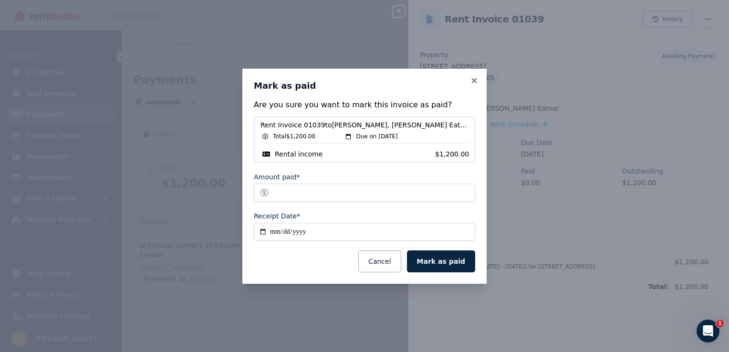 Image resolution: width=729 pixels, height=352 pixels. What do you see at coordinates (452, 154) in the screenshot?
I see `span: $1,200.00` at bounding box center [452, 154].